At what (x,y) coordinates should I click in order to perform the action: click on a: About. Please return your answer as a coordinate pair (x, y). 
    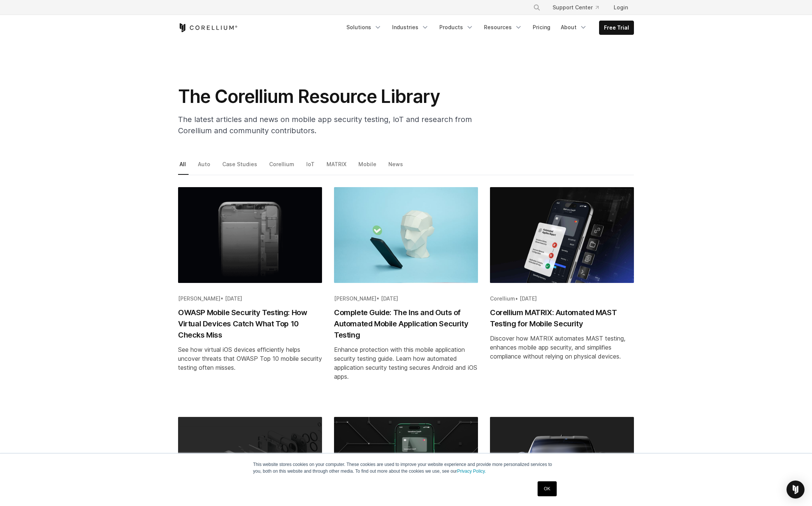
    Looking at the image, I should click on (573, 27).